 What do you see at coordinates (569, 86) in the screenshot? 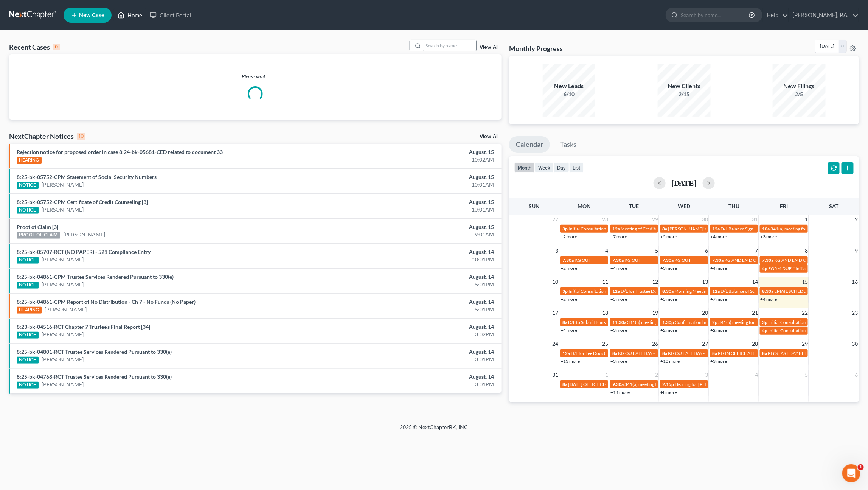
I see `div: New Leads` at bounding box center [569, 86].